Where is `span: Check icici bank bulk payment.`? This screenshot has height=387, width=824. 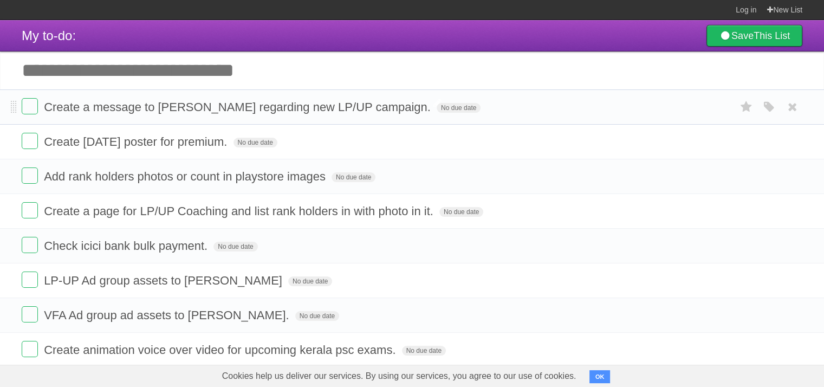
span: Check icici bank bulk payment. is located at coordinates (127, 246).